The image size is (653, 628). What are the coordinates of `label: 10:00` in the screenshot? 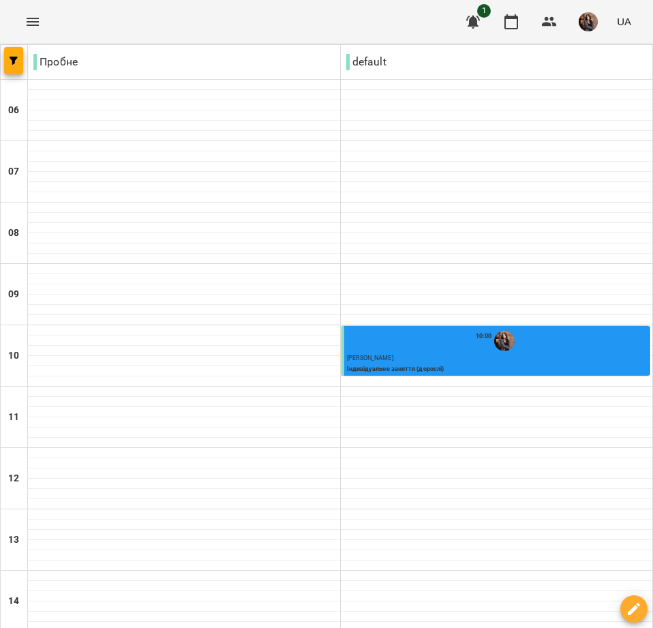 It's located at (484, 336).